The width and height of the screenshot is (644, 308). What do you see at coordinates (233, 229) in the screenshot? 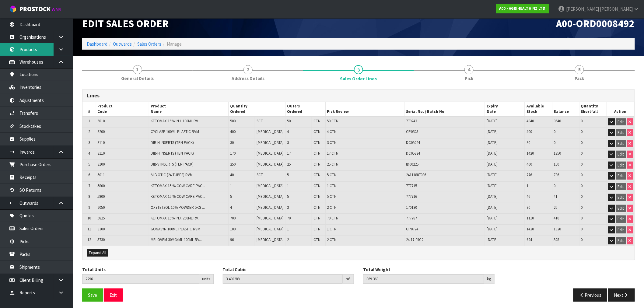
I see `span: 100` at bounding box center [233, 229].